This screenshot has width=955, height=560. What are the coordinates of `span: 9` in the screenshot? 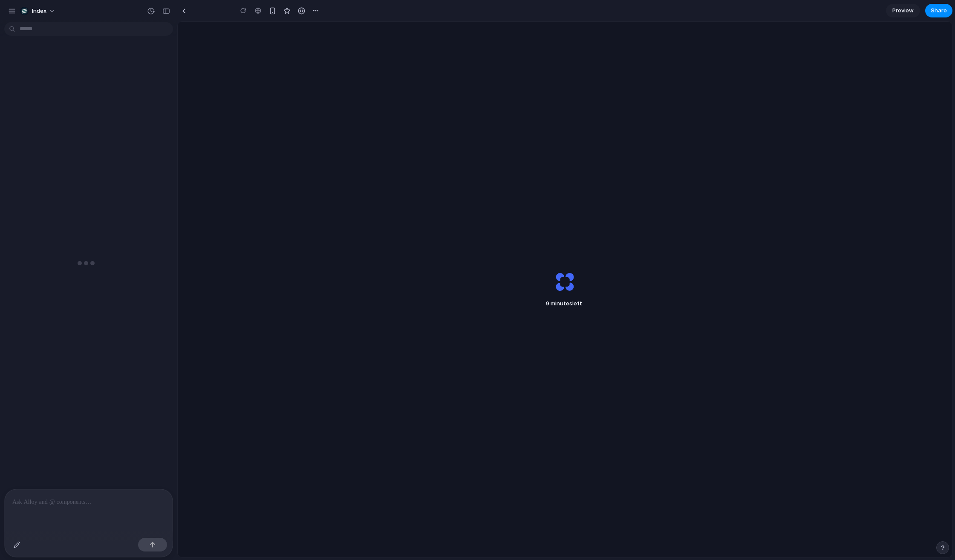 It's located at (547, 304).